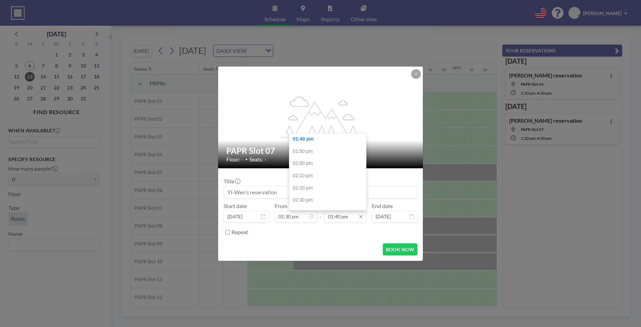 Image resolution: width=641 pixels, height=327 pixels. Describe the element at coordinates (329, 212) in the screenshot. I see `div: 02:40 pm` at that location.